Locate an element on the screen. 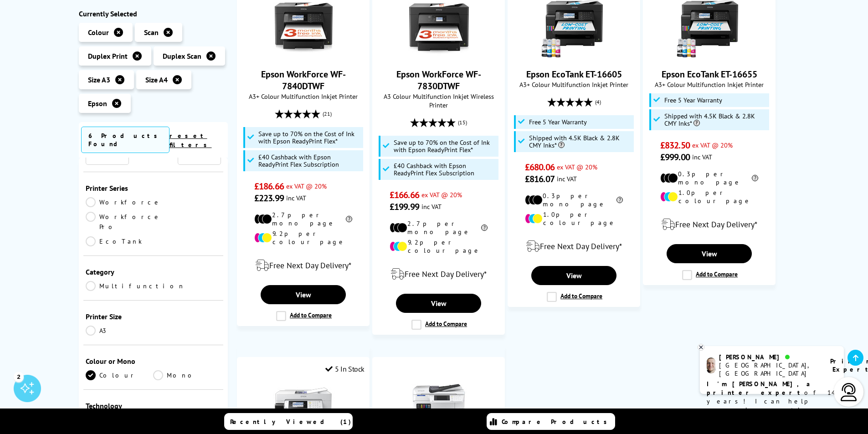 The image size is (868, 434). span: (4) is located at coordinates (598, 102).